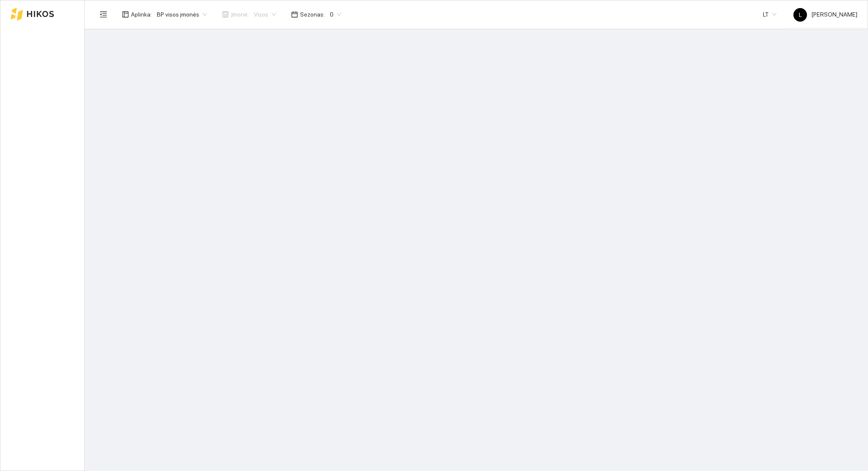 The image size is (868, 471). Describe the element at coordinates (801, 15) in the screenshot. I see `span: L` at that location.